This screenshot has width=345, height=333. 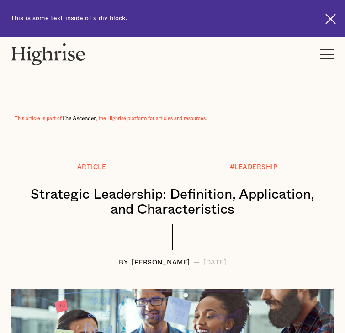 I want to click on span: , the Highrise platform for articles and resources., so click(x=151, y=119).